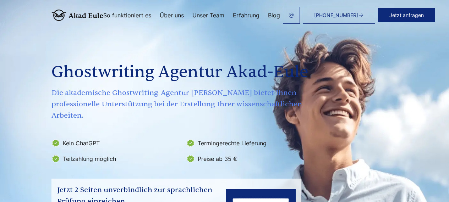 The image size is (449, 202). Describe the element at coordinates (251, 159) in the screenshot. I see `li: Preise ab 35 €` at that location.